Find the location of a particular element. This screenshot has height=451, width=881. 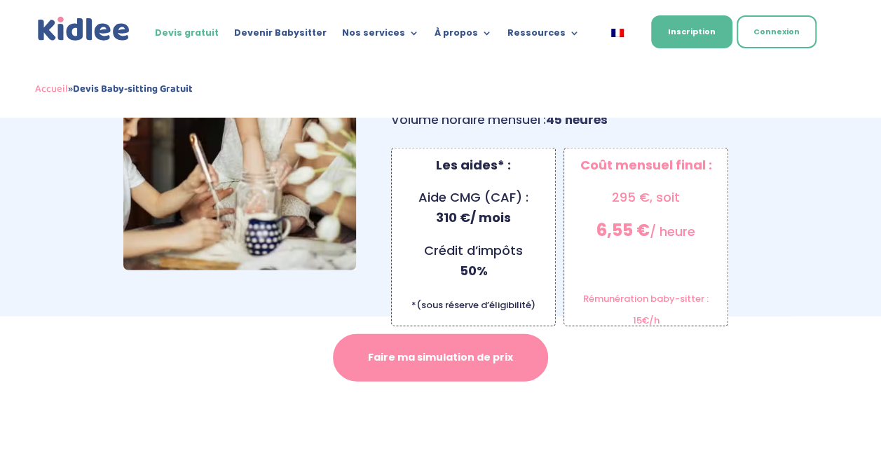

strong: 45 heures is located at coordinates (577, 120).